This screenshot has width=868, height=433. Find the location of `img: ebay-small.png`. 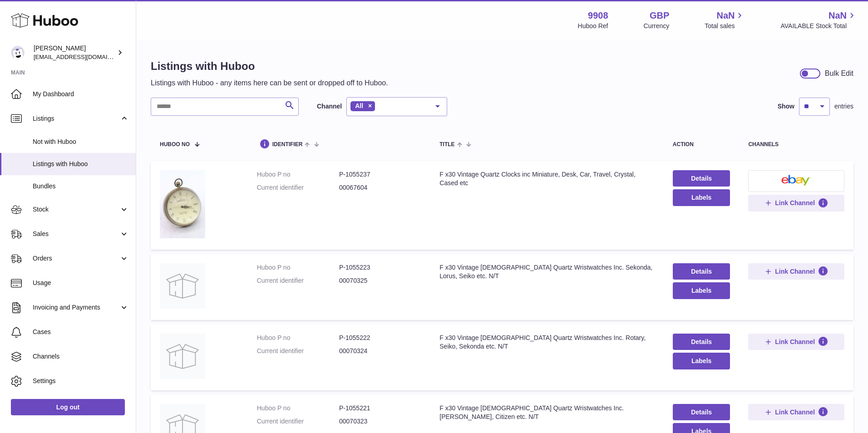

img: ebay-small.png is located at coordinates (796, 180).